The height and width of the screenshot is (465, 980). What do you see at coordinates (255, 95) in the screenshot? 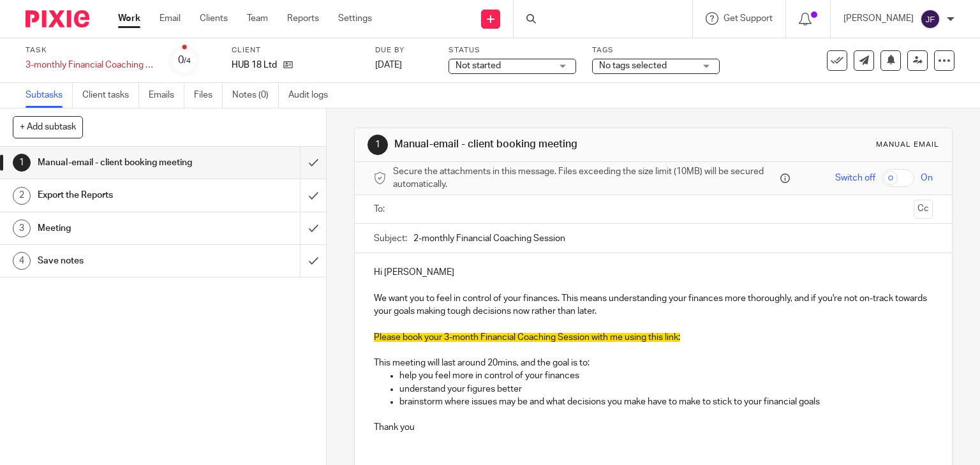
I see `a: Notes (0)` at bounding box center [255, 95].